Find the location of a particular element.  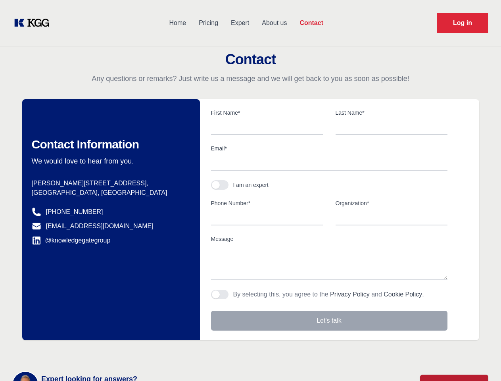

a: KOL Knowledge Platform: Talk to Key External Experts (KEE) is located at coordinates (34, 23).